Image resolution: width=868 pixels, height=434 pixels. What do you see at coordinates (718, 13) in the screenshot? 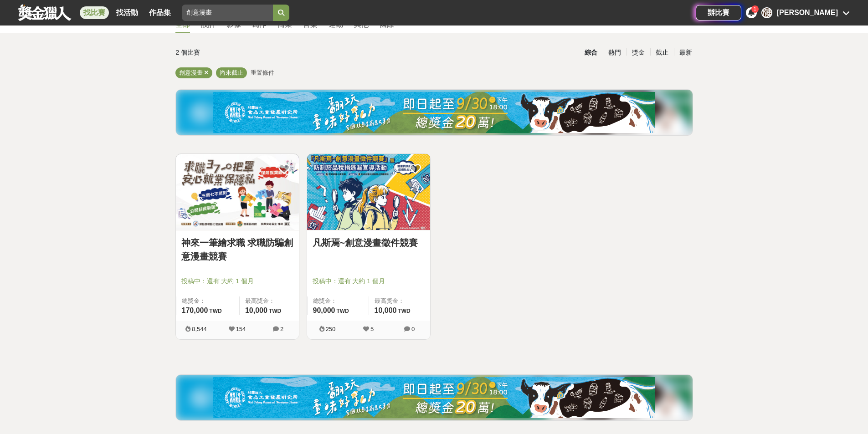
I see `div: 辦比賽` at bounding box center [718, 13].